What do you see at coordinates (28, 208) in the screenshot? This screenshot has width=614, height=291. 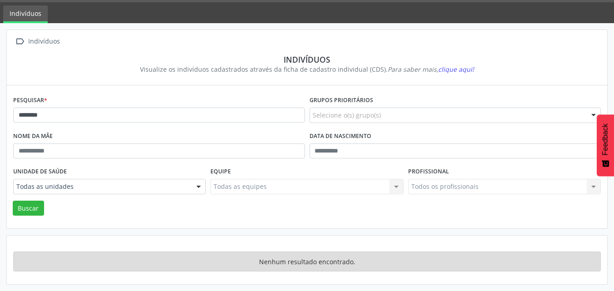 I see `button: Buscar` at bounding box center [28, 208].